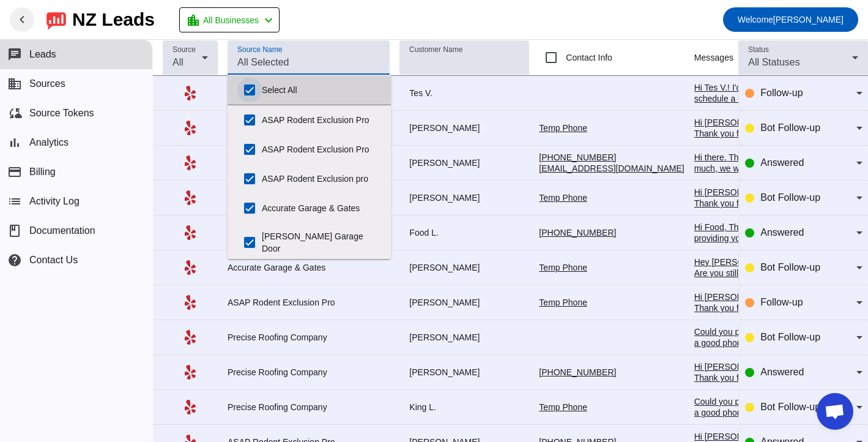  Describe the element at coordinates (49, 143) in the screenshot. I see `span: Analytics` at that location.